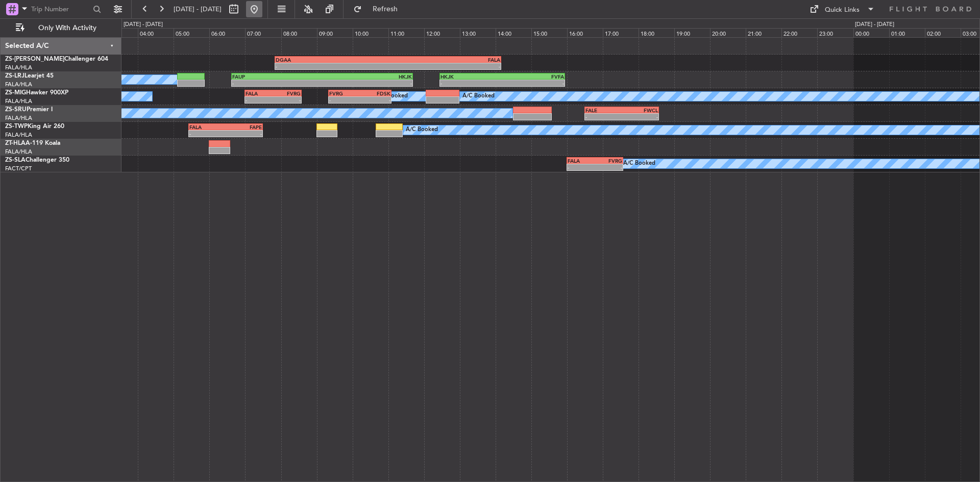 The image size is (980, 482). I want to click on div: 13:00, so click(478, 33).